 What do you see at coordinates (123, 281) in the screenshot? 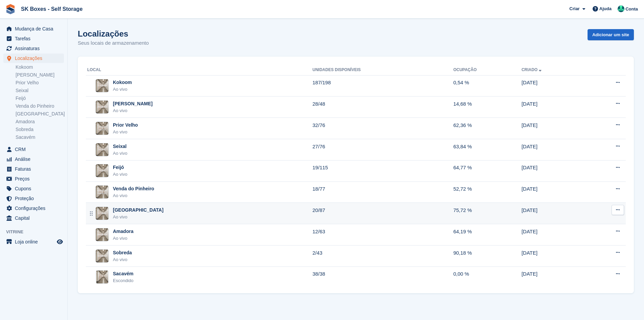
I see `div: Escondido` at bounding box center [123, 281].